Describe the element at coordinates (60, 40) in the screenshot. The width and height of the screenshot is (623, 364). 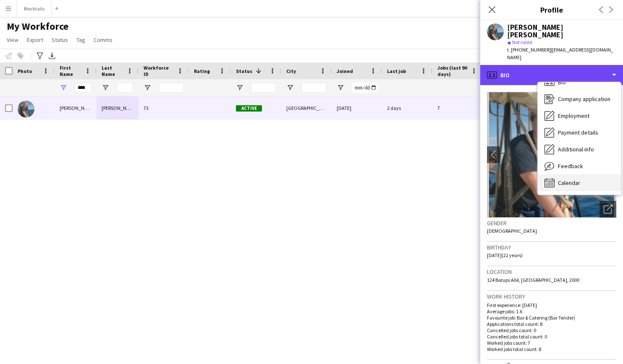
I see `a: Status` at that location.